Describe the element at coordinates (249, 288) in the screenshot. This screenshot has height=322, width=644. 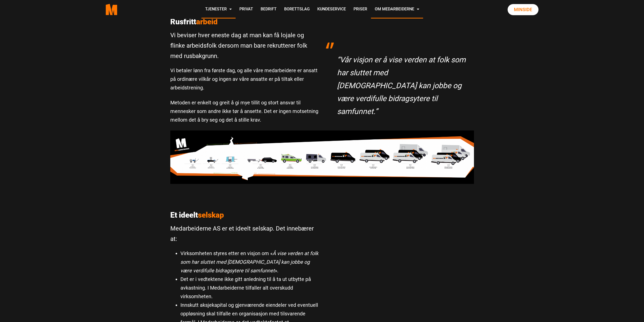
I see `li: Det er i vedtektene ikke gitt anledning til å ta ut utbytte på avkastning. I Medarbeiderne tilfal...` at that location.